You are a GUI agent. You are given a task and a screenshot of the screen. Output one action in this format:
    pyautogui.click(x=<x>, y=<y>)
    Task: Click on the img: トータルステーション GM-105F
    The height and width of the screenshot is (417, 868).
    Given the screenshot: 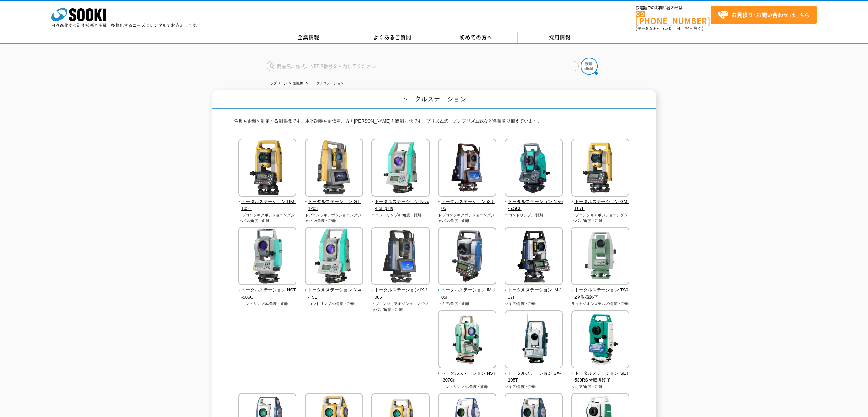 What is the action you would take?
    pyautogui.click(x=267, y=168)
    